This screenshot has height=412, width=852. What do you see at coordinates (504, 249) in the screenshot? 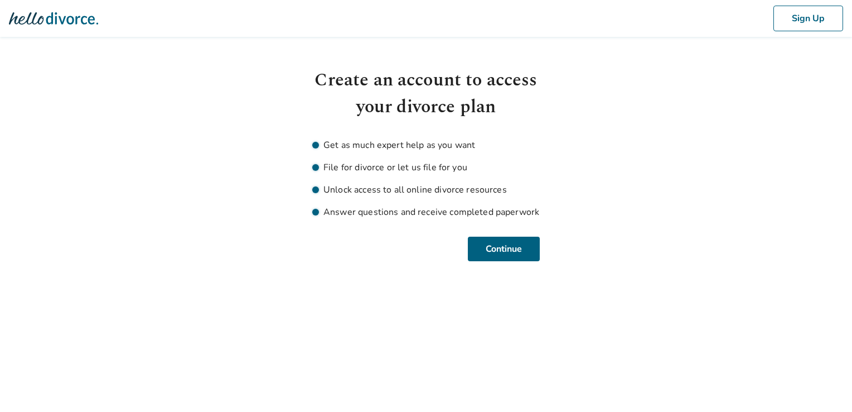
I see `button: Continue` at bounding box center [504, 249].